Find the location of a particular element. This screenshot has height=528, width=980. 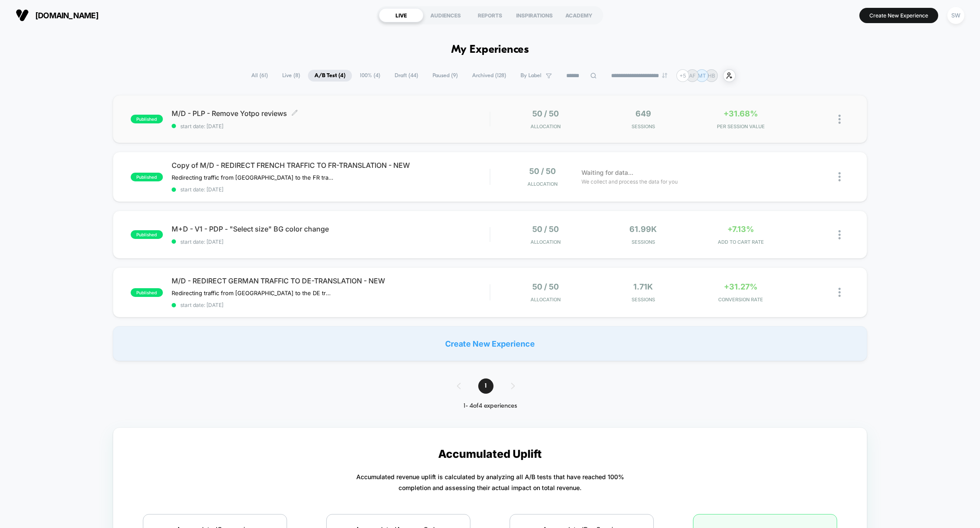

span: Draft ( 44 ) is located at coordinates (407, 75).